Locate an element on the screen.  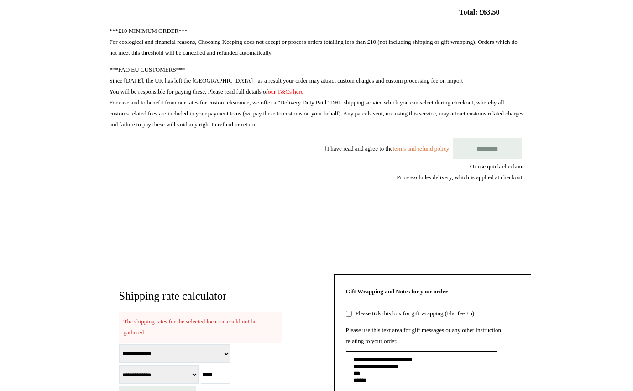
h4: Shipping rate calculator is located at coordinates (201, 296).